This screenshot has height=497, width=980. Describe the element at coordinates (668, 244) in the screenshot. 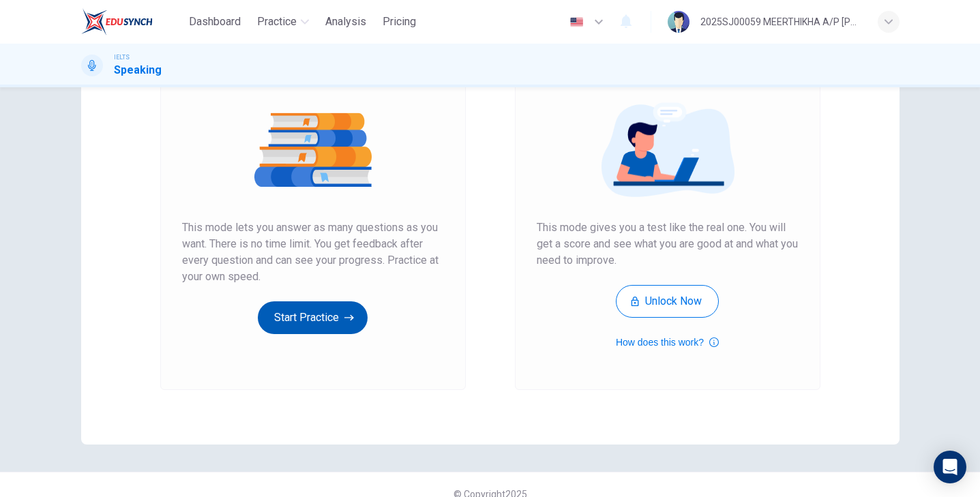

I see `span: This mode gives you a test like the real one. You will get a score and see what you are good at a...` at that location.